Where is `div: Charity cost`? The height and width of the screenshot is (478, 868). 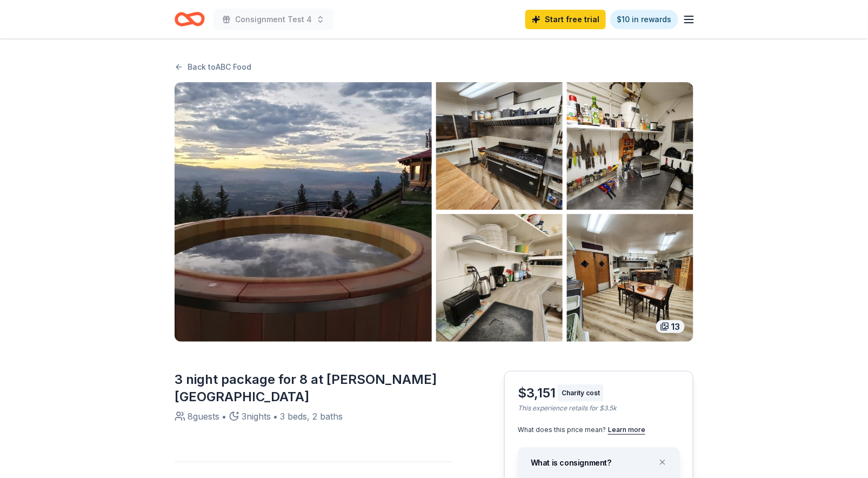 div: Charity cost is located at coordinates (580, 393).